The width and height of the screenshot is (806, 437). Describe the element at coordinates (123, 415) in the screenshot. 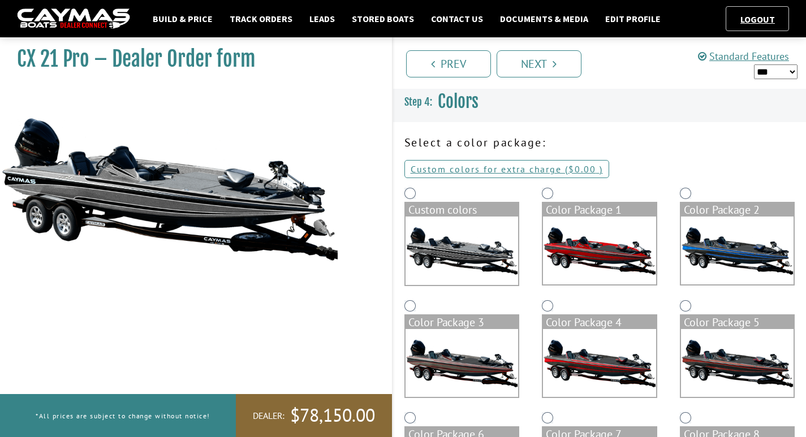

I see `p: *All prices are subject to change without notice!` at that location.